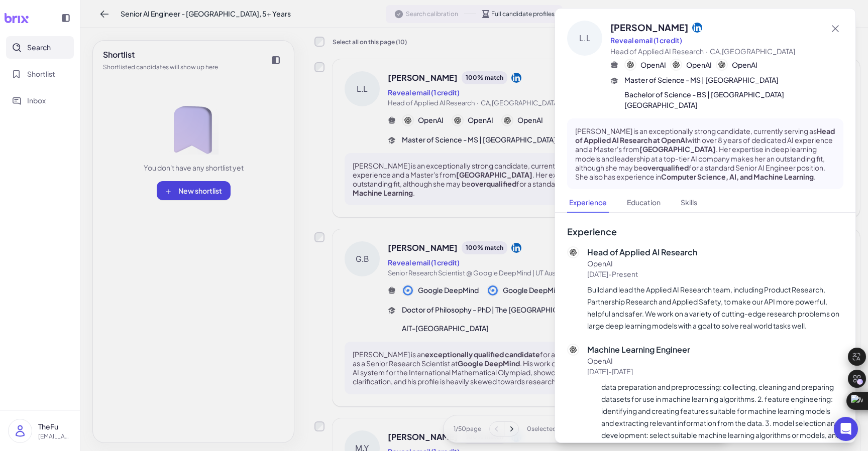  What do you see at coordinates (20, 431) in the screenshot?
I see `img: user_logo.png` at bounding box center [20, 431].